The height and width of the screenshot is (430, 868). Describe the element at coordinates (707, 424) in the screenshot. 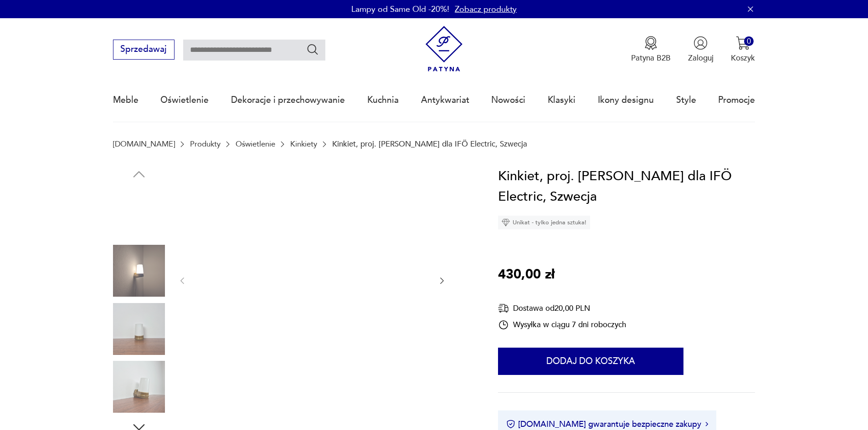

I see `img: Ikona strzałki w prawo` at that location.